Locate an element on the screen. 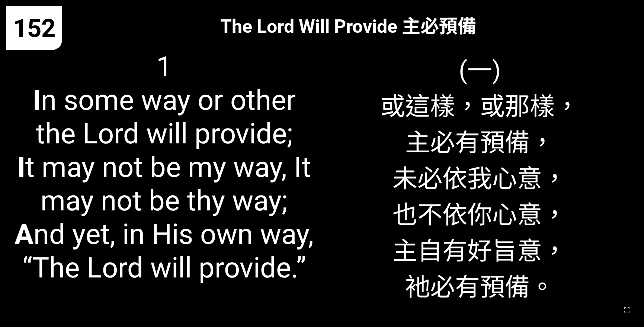  span: (一) 或這樣，或那樣， 主必有預備， 未必依我心意， 也不依你心意， 主自有好旨意， 衪必有預備。 is located at coordinates (480, 176).